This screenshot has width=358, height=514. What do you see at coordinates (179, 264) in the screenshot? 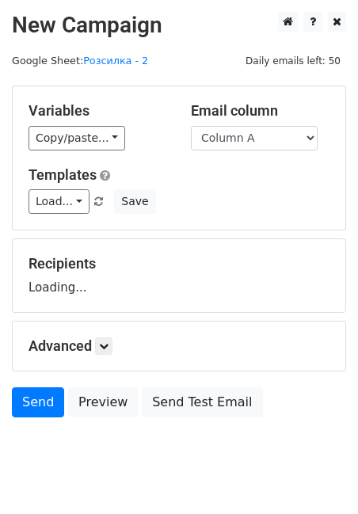
I see `h5: Recipients` at bounding box center [179, 264].